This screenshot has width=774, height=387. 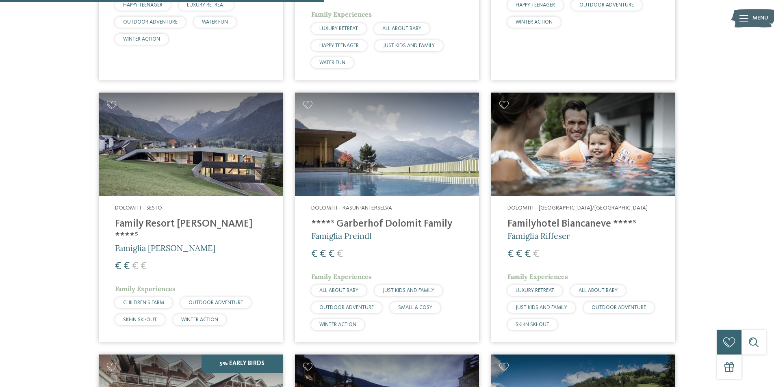 What do you see at coordinates (143, 303) in the screenshot?
I see `span: CHILDREN’S FARM` at bounding box center [143, 303].